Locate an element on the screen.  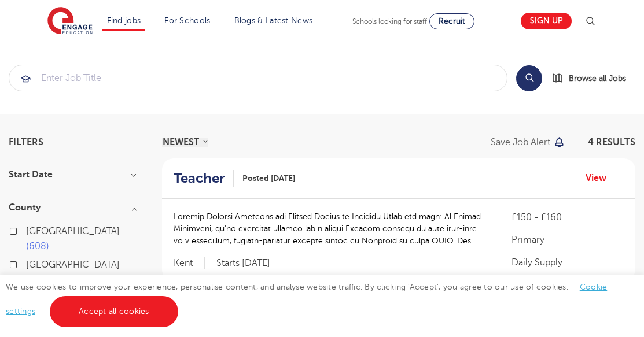
span: Recruit is located at coordinates (452, 21).